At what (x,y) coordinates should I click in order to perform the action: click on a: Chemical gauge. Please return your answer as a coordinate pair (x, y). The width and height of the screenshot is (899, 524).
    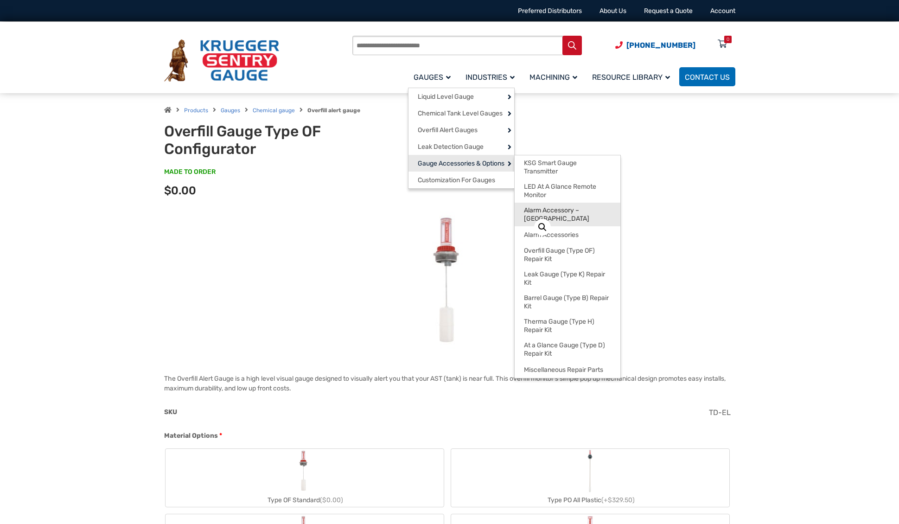
    Looking at the image, I should click on (274, 110).